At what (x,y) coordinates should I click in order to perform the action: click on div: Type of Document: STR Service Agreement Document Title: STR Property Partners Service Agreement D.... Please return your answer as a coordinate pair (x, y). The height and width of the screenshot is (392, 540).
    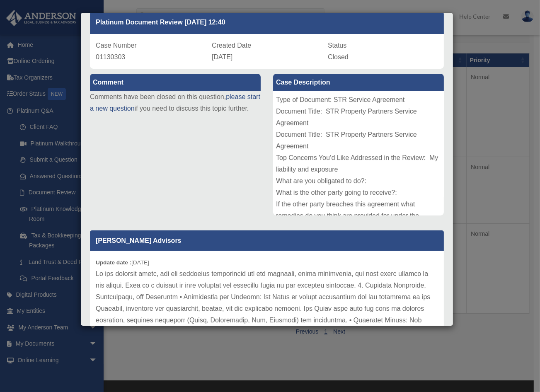
    Looking at the image, I should click on (358, 153).